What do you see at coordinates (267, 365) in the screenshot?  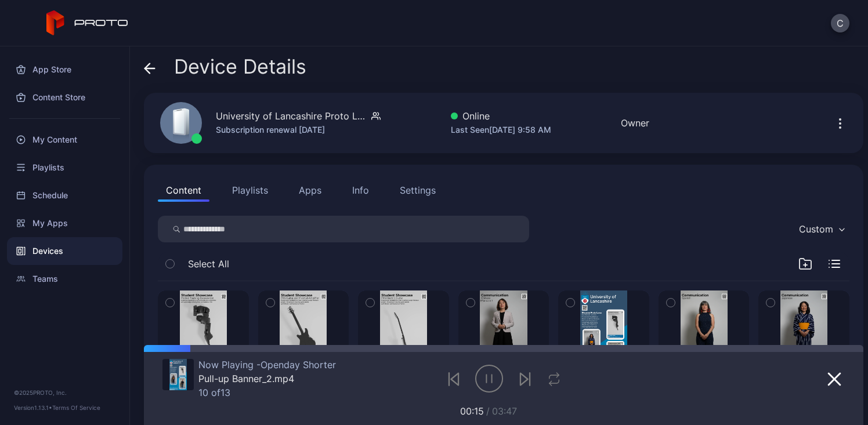 I see `div: Now Playing` at bounding box center [267, 365].